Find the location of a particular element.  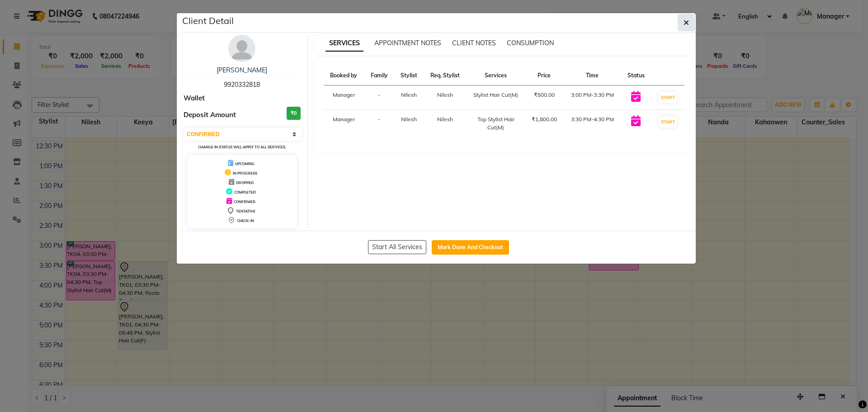

span: Deposit Amount is located at coordinates (210, 115).